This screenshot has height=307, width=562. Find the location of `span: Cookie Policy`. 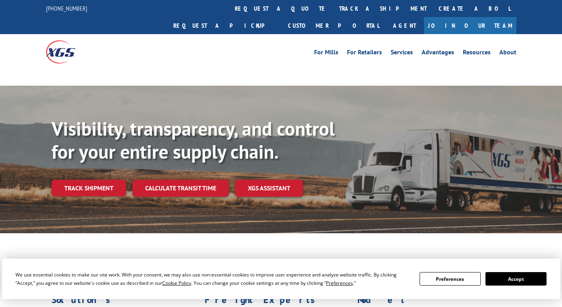

span: Cookie Policy is located at coordinates (177, 283).